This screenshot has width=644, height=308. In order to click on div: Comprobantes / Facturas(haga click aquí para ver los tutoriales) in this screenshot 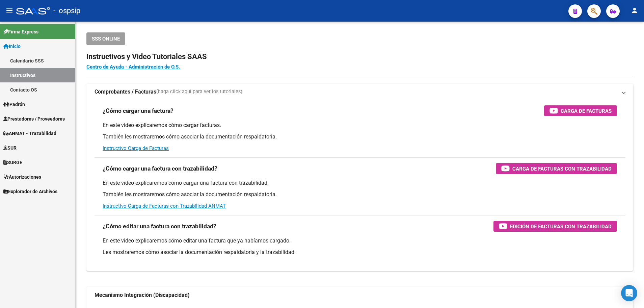, I will do `click(360, 185)`.